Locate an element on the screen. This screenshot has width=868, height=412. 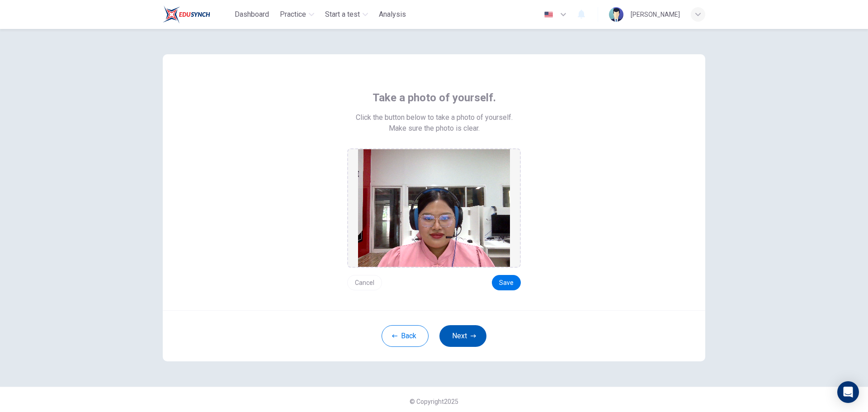
button: Dashboard is located at coordinates (252, 15).